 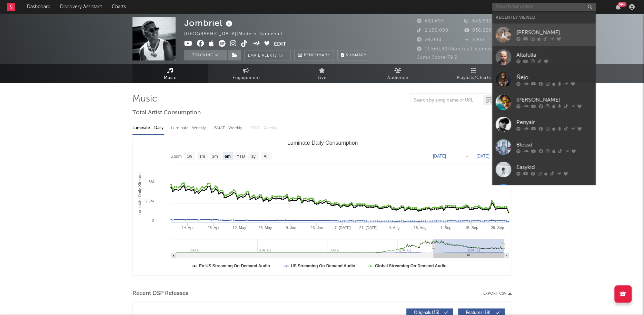 What do you see at coordinates (474, 73) in the screenshot?
I see `a: Playlists/Charts` at bounding box center [474, 73].